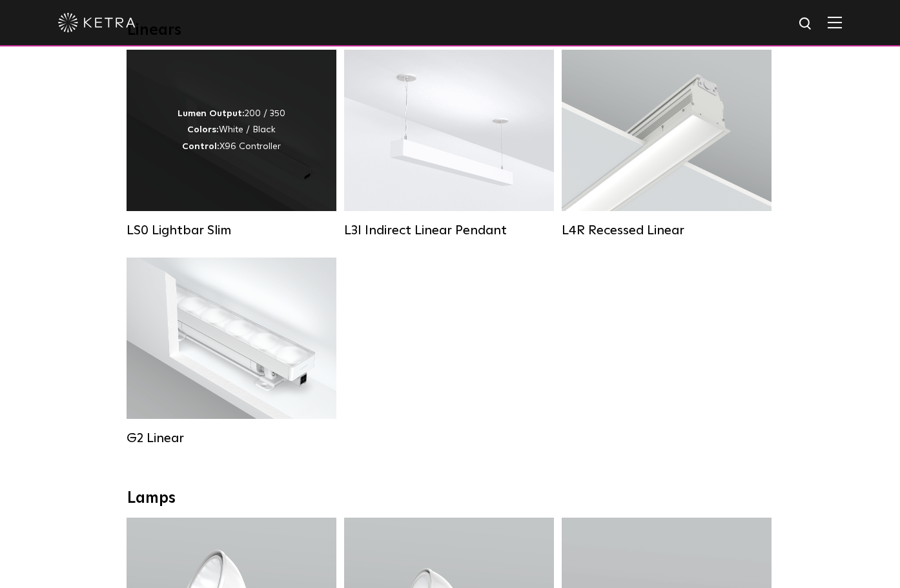 This screenshot has height=588, width=900. What do you see at coordinates (450, 499) in the screenshot?
I see `div: Lamps` at bounding box center [450, 499].